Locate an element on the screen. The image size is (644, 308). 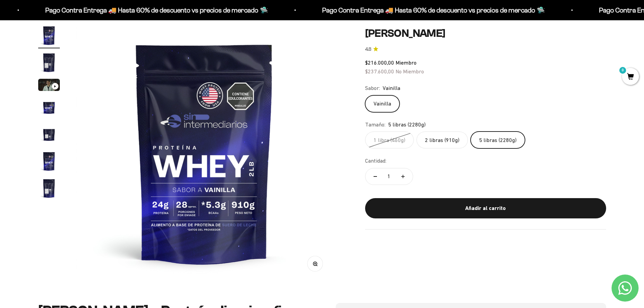
span: Miembro is located at coordinates (406, 63).